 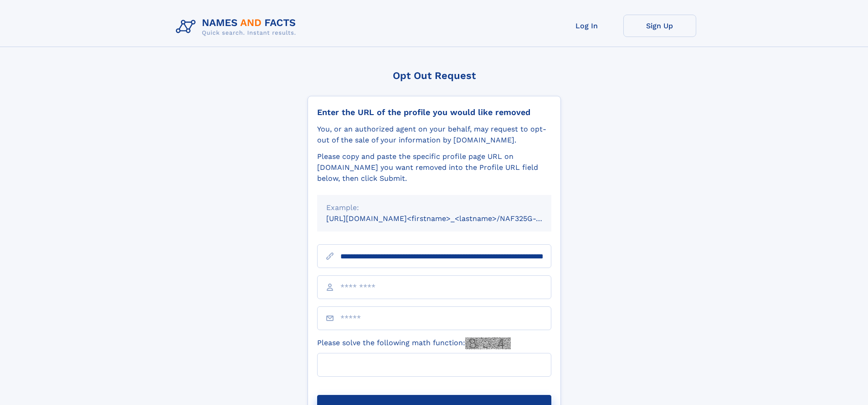 What do you see at coordinates (434, 112) in the screenshot?
I see `div: Enter the URL of the profile you would like removed` at bounding box center [434, 112].